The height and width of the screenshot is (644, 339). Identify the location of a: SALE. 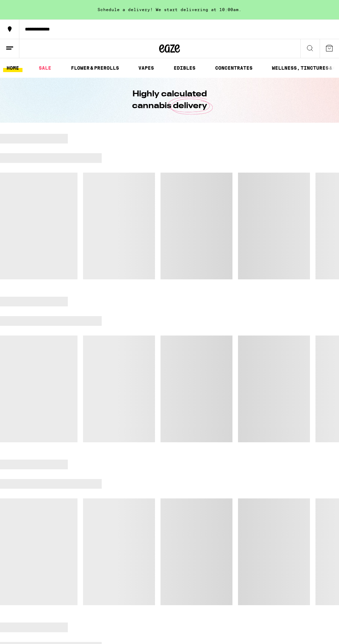
(45, 68).